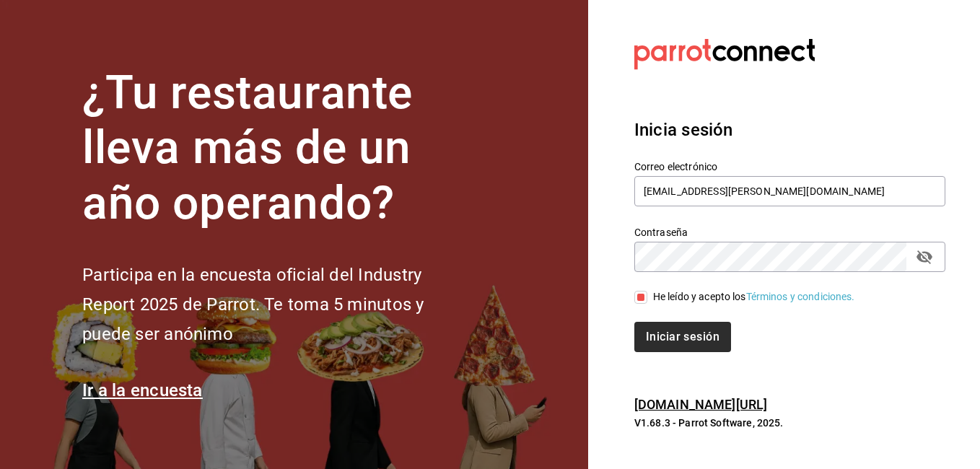 The width and height of the screenshot is (980, 469). I want to click on button: Iniciar sesión, so click(683, 337).